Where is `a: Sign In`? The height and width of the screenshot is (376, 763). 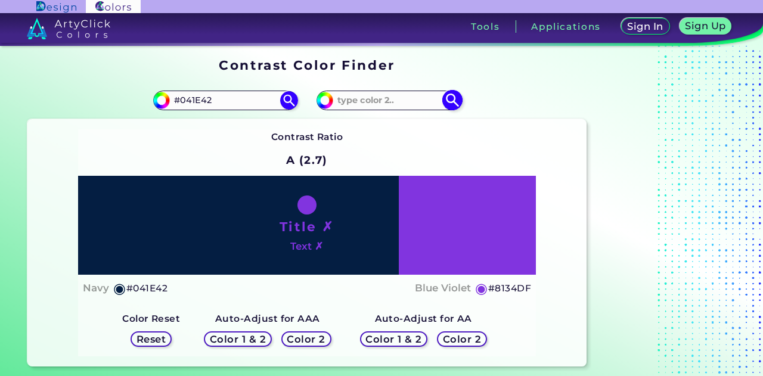
a: Sign In is located at coordinates (646, 26).